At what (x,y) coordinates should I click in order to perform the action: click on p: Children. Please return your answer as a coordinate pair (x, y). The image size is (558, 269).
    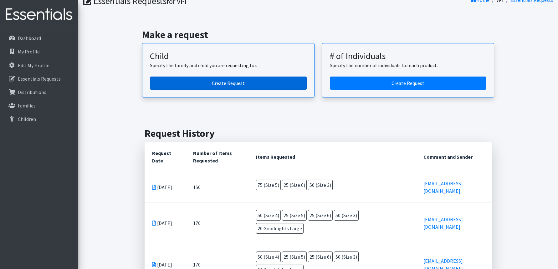
    Looking at the image, I should click on (27, 119).